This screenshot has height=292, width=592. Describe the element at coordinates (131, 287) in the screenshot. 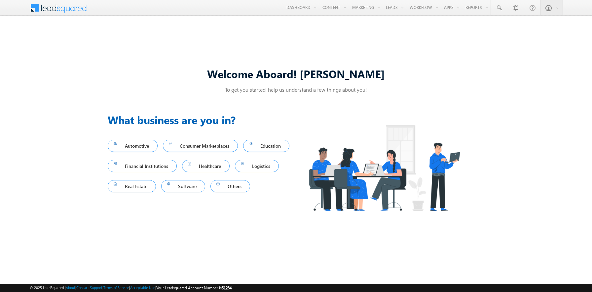

I see `span: © 2025 LeadSquared | | | | |` at that location.